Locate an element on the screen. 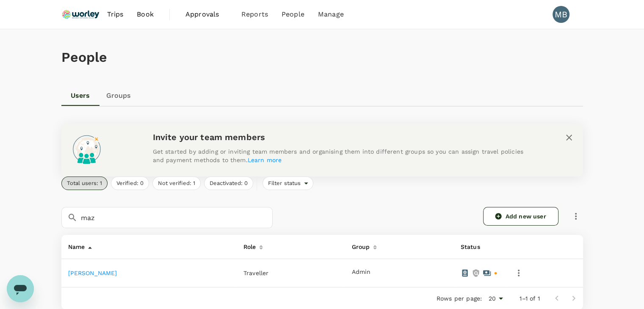 The height and width of the screenshot is (309, 644). span: Trips is located at coordinates (115, 14).